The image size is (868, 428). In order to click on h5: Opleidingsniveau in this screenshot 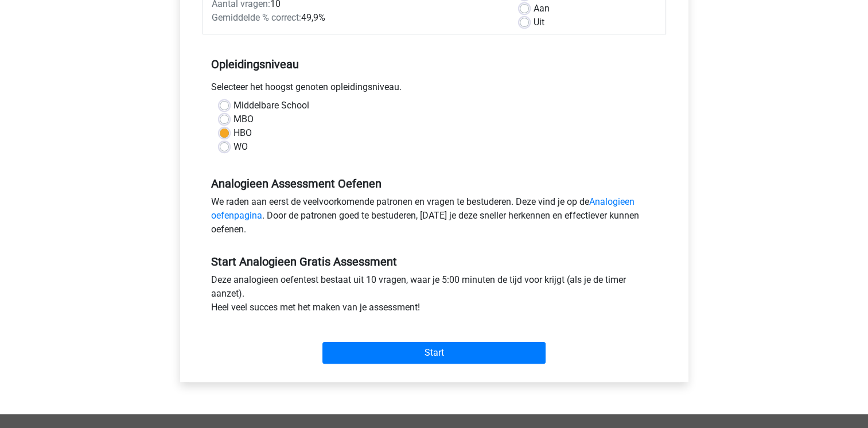, I will do `click(434, 64)`.